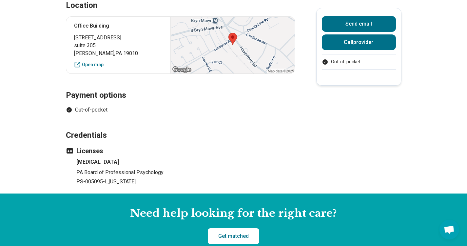 This screenshot has height=246, width=467. What do you see at coordinates (181, 88) in the screenshot?
I see `h2: Payment options` at bounding box center [181, 88].